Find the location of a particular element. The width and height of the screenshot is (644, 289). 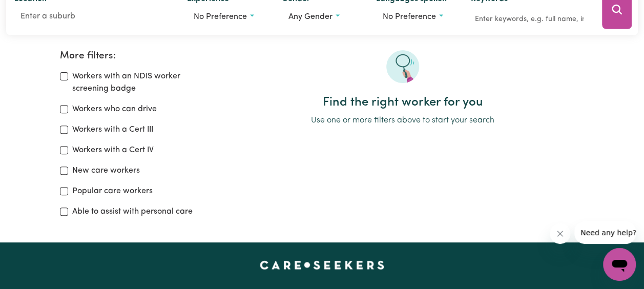

input: Enter keywords, e.g. full name, interests is located at coordinates (528, 19).